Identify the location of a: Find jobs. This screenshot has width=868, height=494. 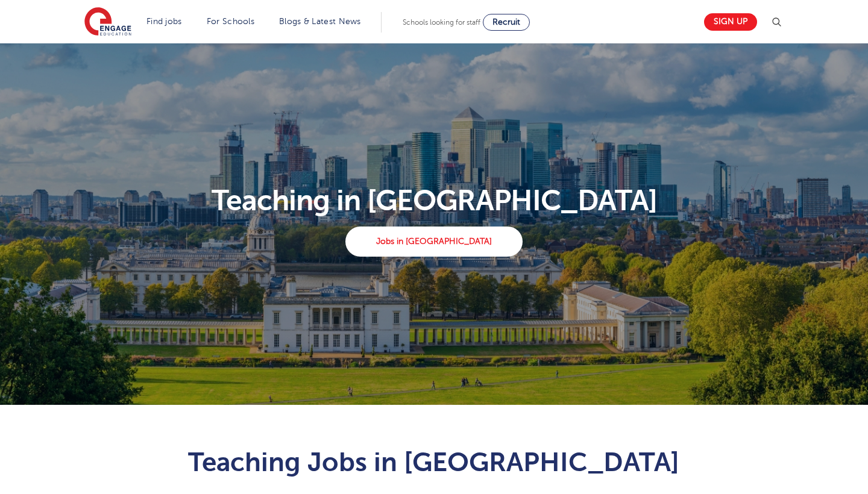
(164, 21).